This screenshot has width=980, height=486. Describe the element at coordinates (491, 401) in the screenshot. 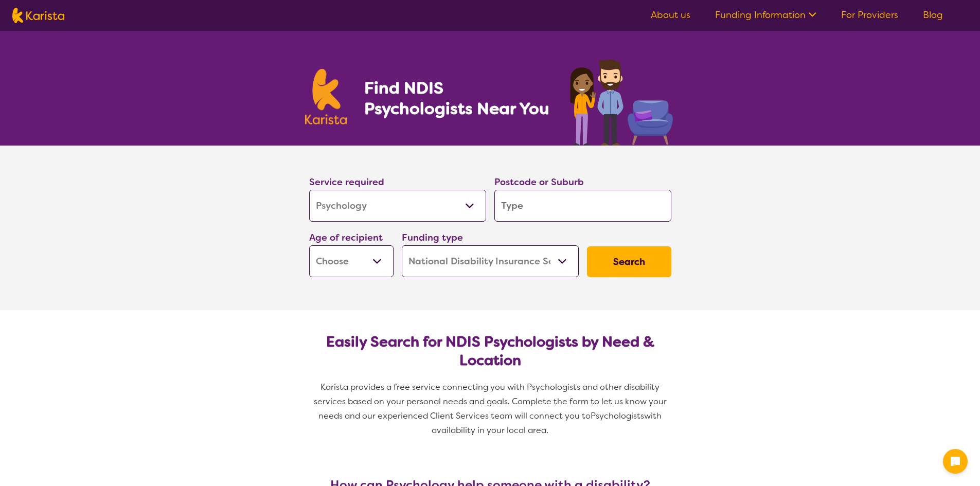

I see `span: Karista provides a free service connecting you with Psychologists and other disability services b...` at that location.